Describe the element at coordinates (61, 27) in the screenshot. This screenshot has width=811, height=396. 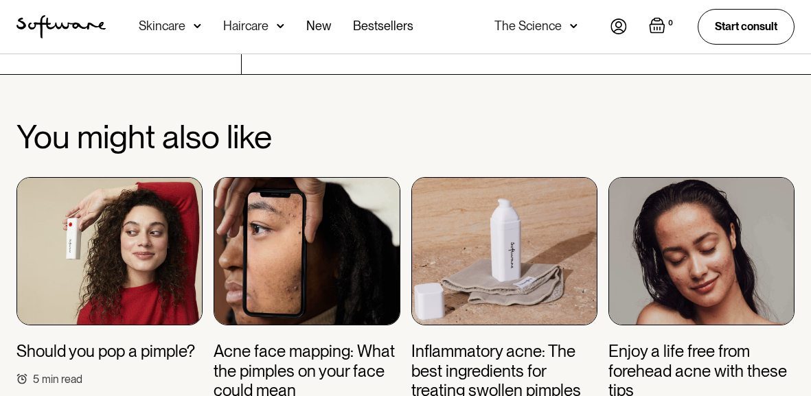
I see `a: home` at that location.